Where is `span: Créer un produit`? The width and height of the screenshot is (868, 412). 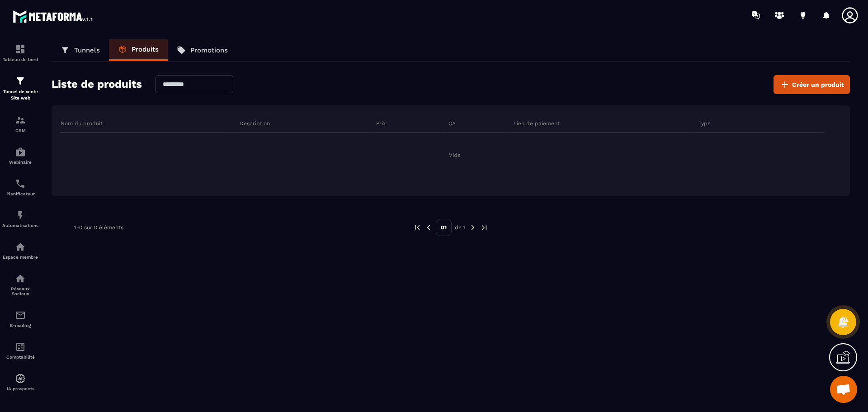 span: Créer un produit is located at coordinates (818, 84).